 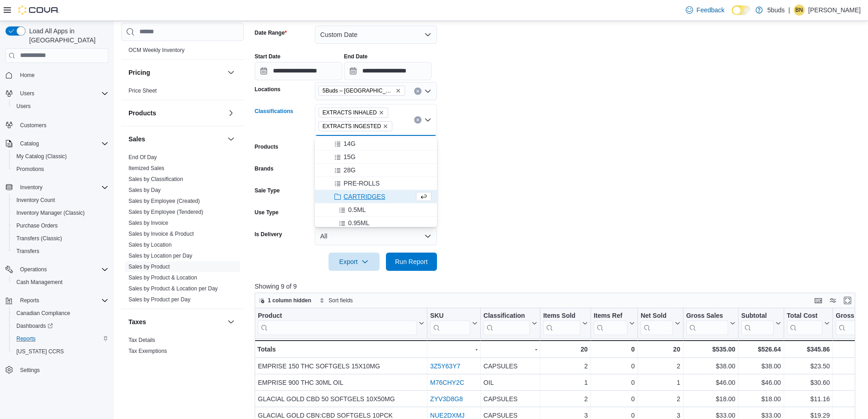 I want to click on button: SKU, so click(x=454, y=323).